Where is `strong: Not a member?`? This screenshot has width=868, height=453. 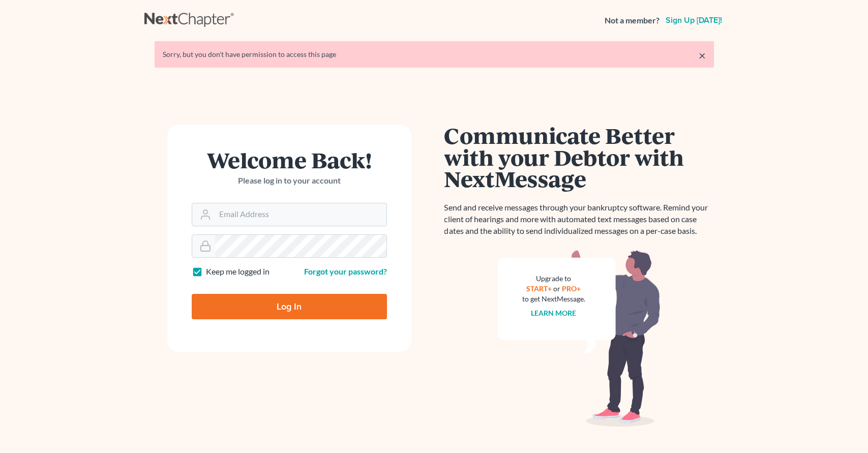
strong: Not a member? is located at coordinates (632, 20).